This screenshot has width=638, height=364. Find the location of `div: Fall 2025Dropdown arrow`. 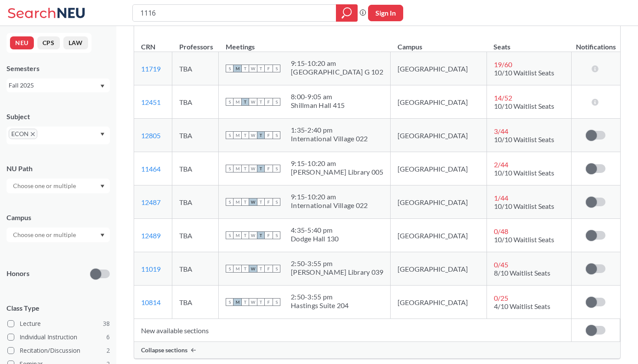

div: Fall 2025Dropdown arrow is located at coordinates (58, 85).